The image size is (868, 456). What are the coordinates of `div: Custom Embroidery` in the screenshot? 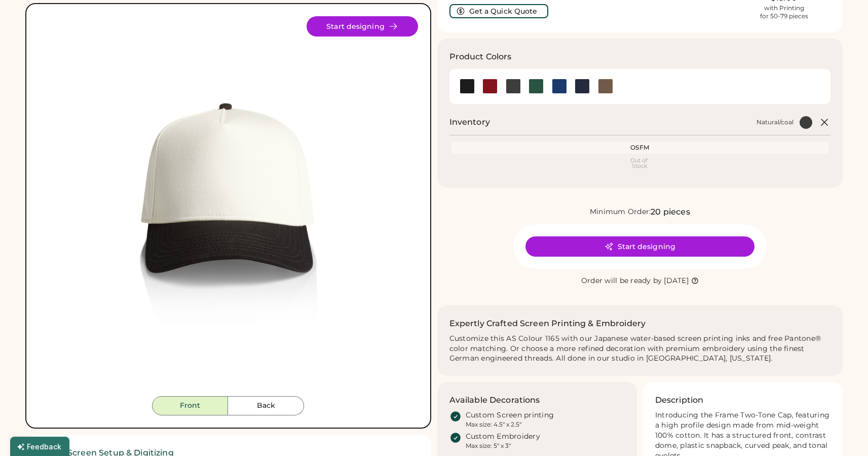 It's located at (503, 436).